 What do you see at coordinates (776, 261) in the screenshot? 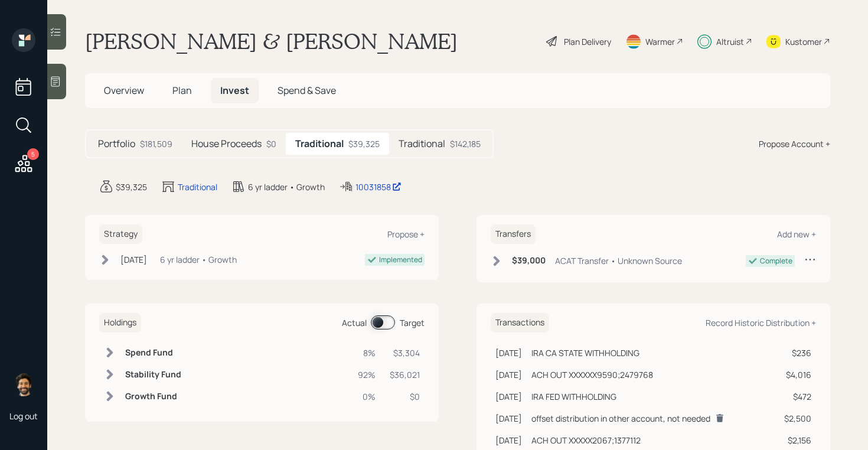
I see `div: Complete` at bounding box center [776, 261].